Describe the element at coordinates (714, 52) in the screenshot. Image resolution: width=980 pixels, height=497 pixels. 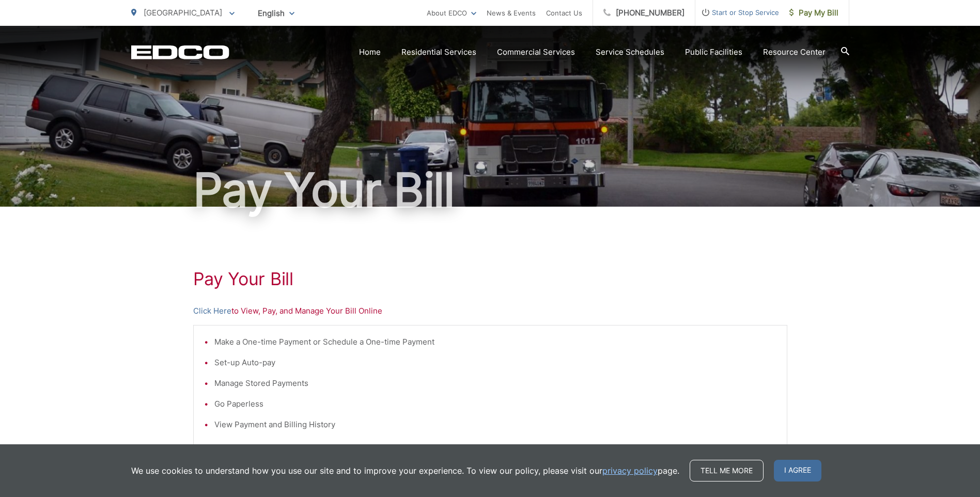
I see `a: Public Facilities` at that location.